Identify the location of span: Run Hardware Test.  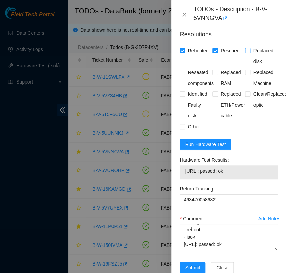
(206, 144).